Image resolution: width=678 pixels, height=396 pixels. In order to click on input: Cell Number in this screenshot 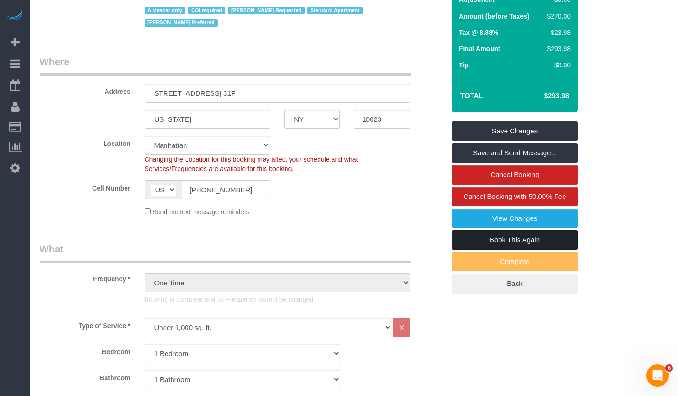, I will do `click(226, 190)`.